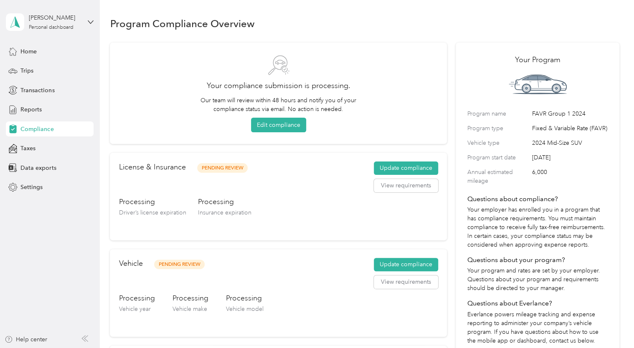  I want to click on p: Our team will review within 48 hours and notify you of your compliance status via email. No actio..., so click(279, 105).